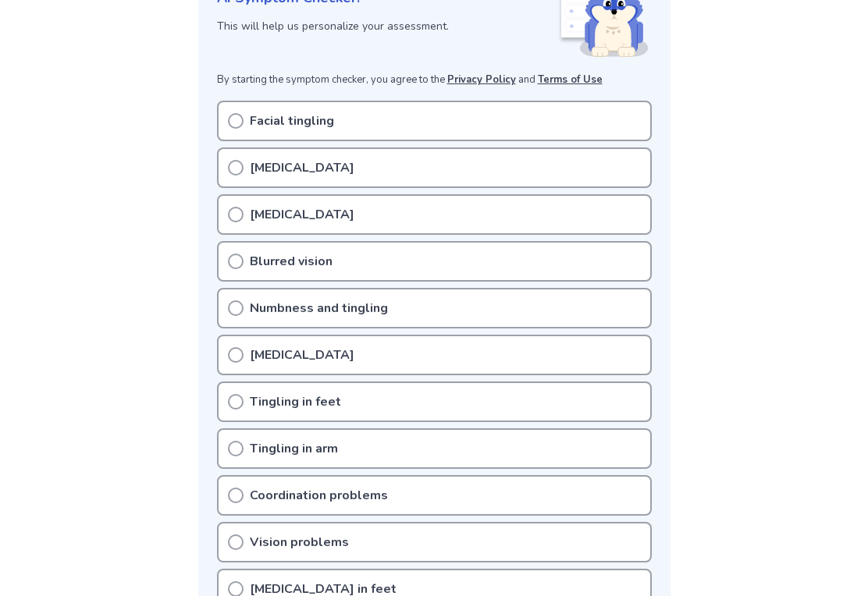 The width and height of the screenshot is (868, 596). What do you see at coordinates (299, 542) in the screenshot?
I see `p: Vision problems` at bounding box center [299, 542].